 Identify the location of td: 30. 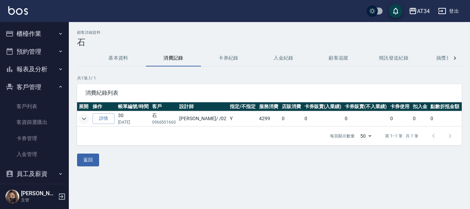
(133, 119).